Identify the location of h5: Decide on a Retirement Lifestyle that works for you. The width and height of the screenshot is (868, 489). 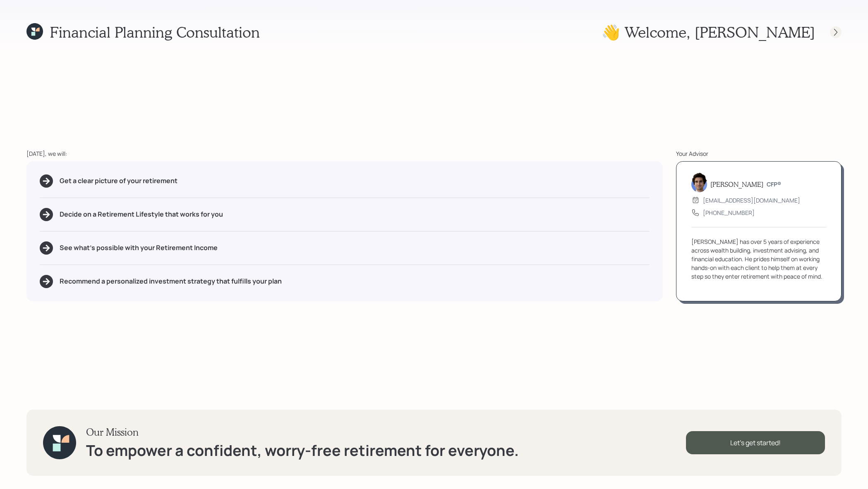
(141, 214).